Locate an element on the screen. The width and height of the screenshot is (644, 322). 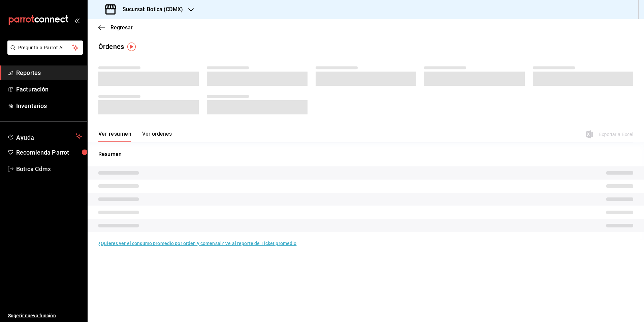
span: Ayuda is located at coordinates (44, 136).